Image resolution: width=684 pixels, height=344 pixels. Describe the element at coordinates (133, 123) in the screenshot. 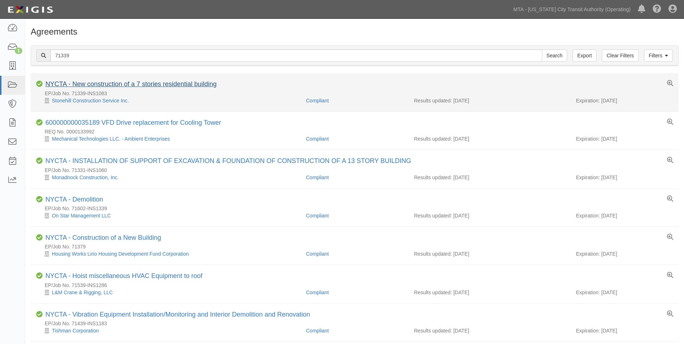

I see `div: 600000000035189 VFD Drive replacement for Cooling Tower` at that location.